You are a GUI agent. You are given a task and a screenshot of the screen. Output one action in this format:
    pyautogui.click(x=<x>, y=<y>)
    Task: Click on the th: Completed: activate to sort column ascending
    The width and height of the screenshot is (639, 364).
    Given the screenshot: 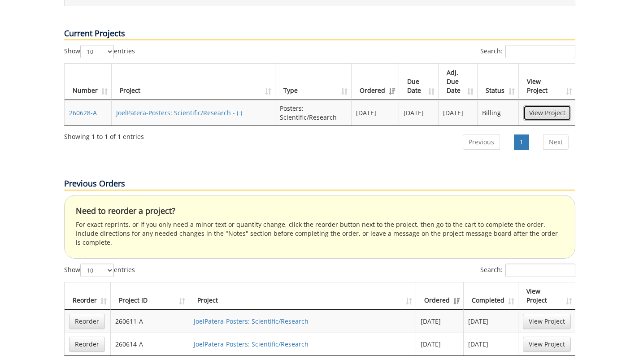 What is the action you would take?
    pyautogui.click(x=491, y=296)
    